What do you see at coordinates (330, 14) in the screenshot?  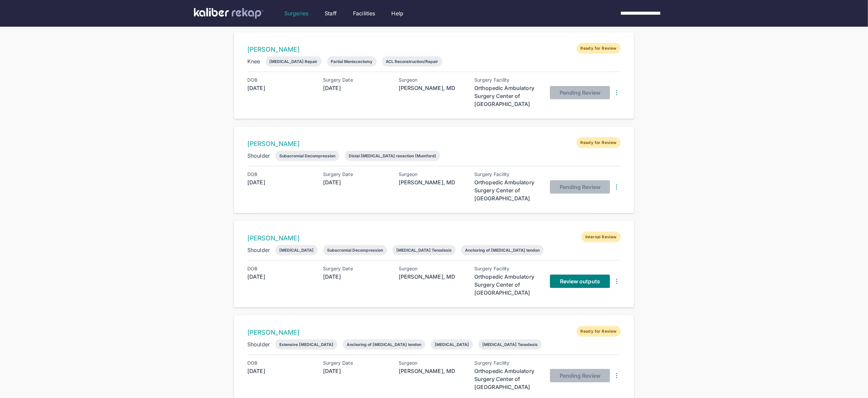 I see `div: Staff` at bounding box center [330, 14].